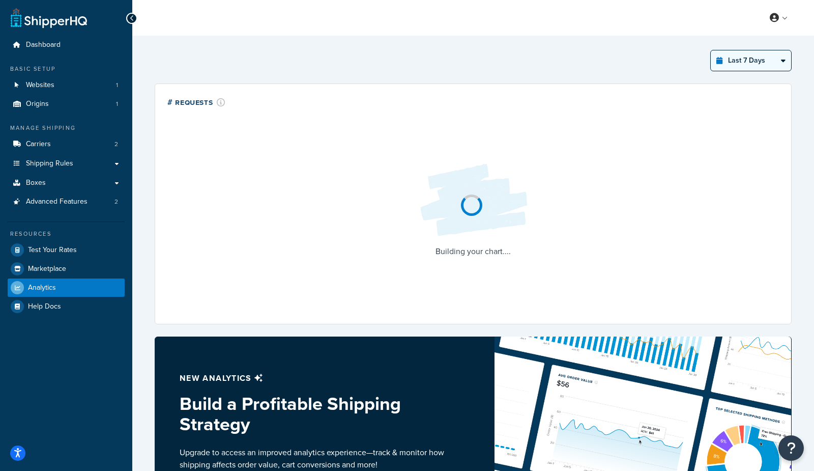 Image resolution: width=814 pixels, height=471 pixels. What do you see at coordinates (66, 85) in the screenshot?
I see `a: Websites1` at bounding box center [66, 85].